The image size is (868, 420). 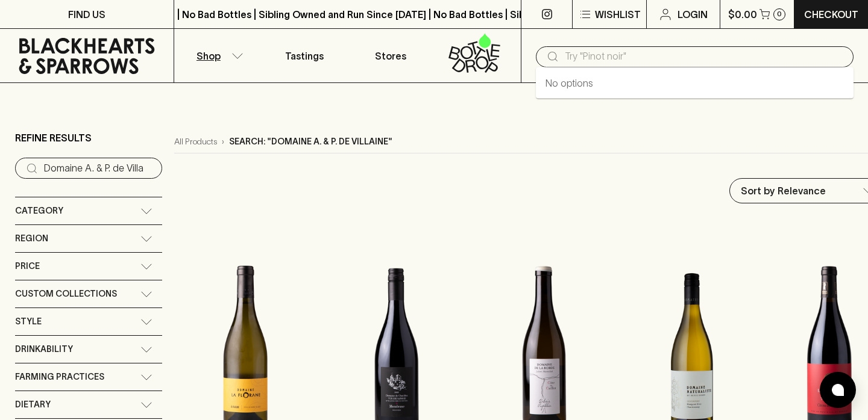 I want to click on input: Try "Pinot noir", so click(x=704, y=56).